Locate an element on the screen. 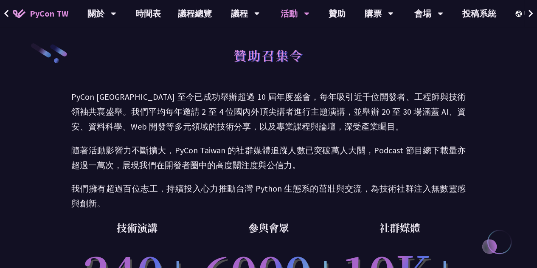  p: 社群媒體 is located at coordinates (400, 227).